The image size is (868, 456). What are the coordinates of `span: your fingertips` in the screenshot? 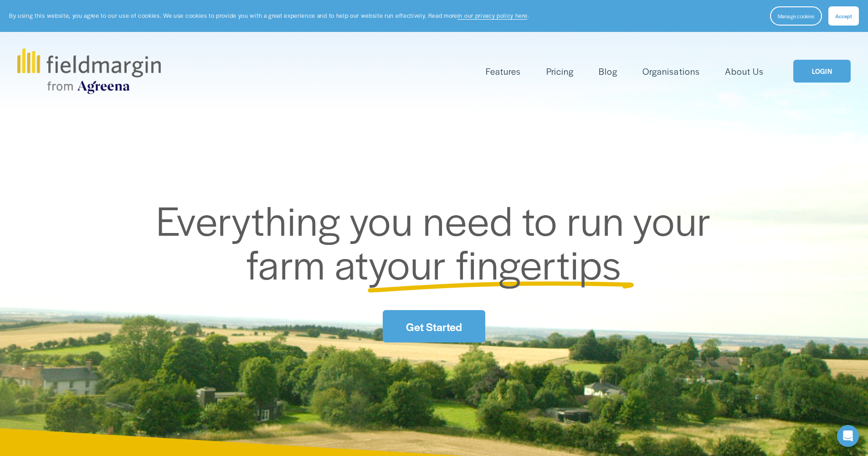 It's located at (495, 263).